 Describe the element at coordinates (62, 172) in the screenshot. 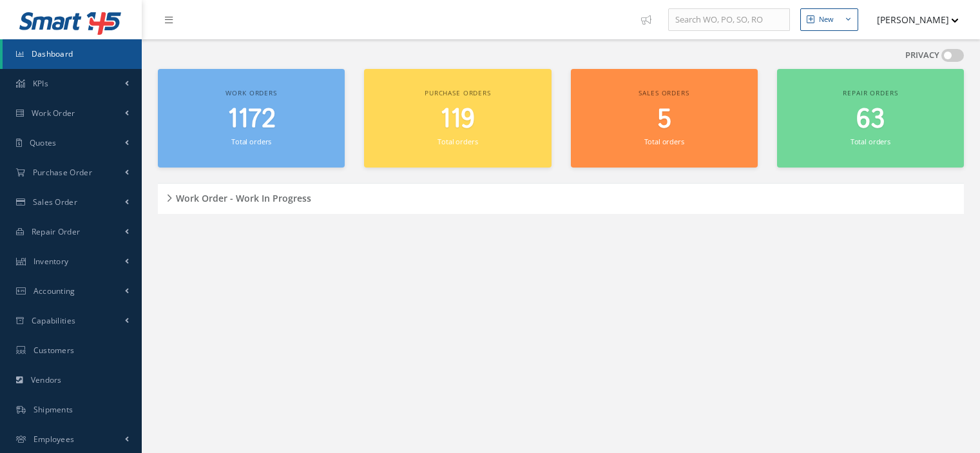

I see `span: Purchase Order` at that location.